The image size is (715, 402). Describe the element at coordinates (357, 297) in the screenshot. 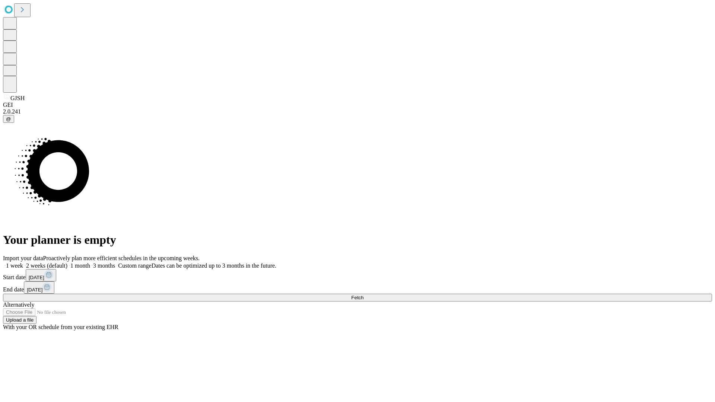

I see `span: Fetch` at that location.